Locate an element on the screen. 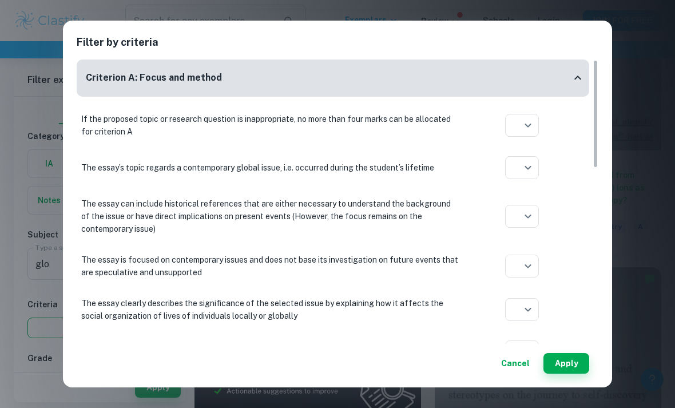 This screenshot has width=675, height=408. h6: Criterion A: Focus and method is located at coordinates (154, 78).